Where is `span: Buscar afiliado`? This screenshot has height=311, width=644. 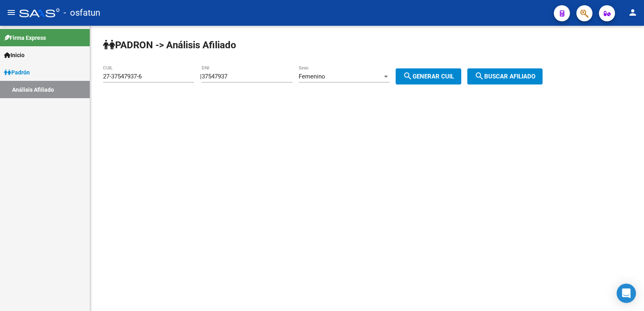 span: Buscar afiliado is located at coordinates (505, 76).